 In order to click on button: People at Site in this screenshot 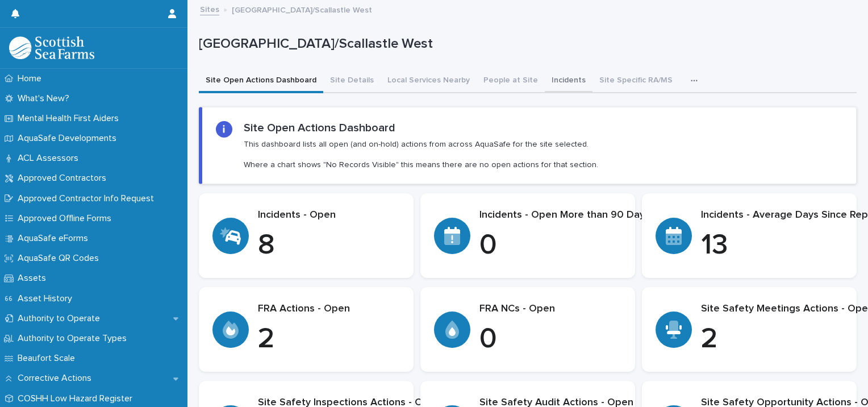, I will do `click(510, 81)`.